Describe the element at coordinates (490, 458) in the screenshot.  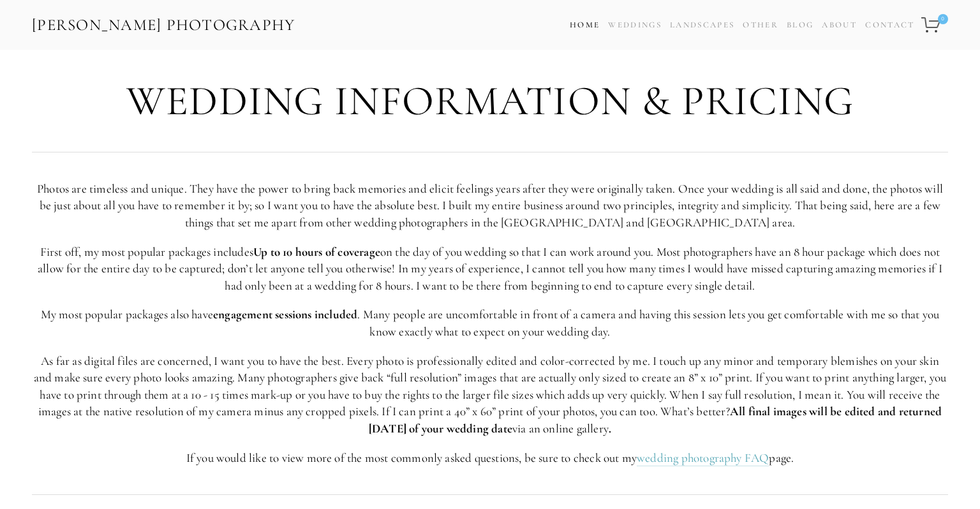
I see `p: If you would like to view more of the most commonly asked questions, be sure to check out my page.` at that location.